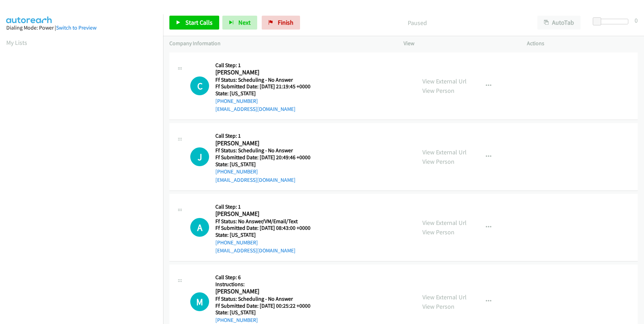 The height and width of the screenshot is (324, 644). Describe the element at coordinates (582, 43) in the screenshot. I see `p: Actions` at that location.